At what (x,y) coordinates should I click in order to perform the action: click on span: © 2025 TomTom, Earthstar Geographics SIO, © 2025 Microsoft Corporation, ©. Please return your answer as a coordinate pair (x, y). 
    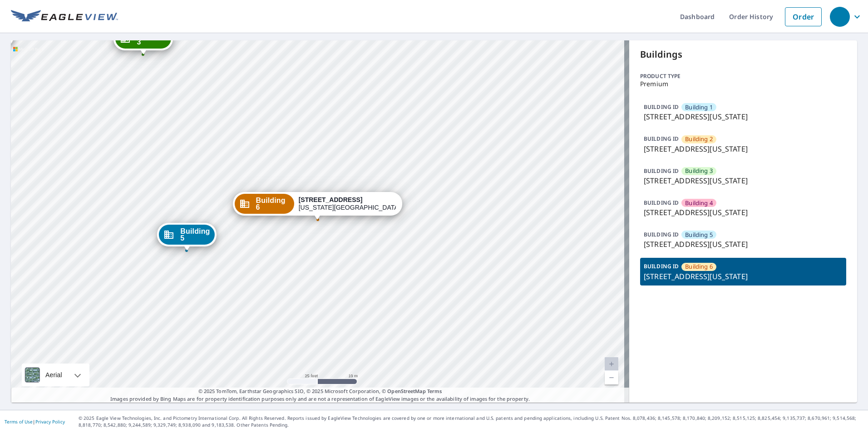
    Looking at the image, I should click on (320, 391).